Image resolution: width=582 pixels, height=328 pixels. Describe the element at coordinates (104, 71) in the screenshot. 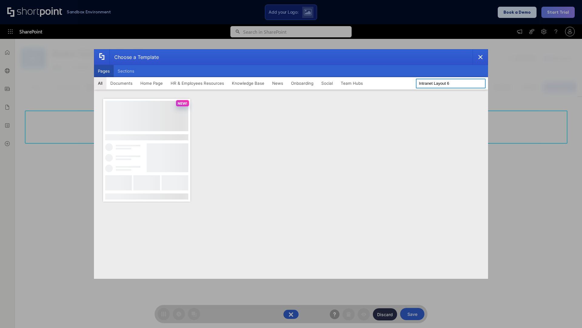

I see `button: Pages` at that location.